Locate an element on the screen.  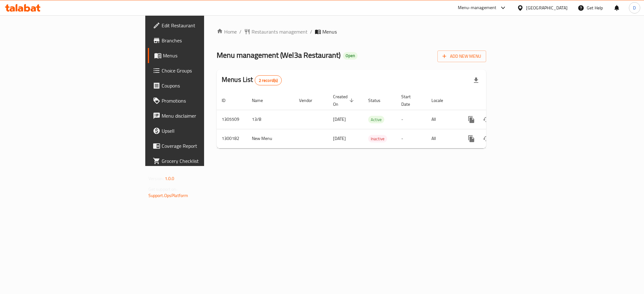
a: Edit Restaurant is located at coordinates (200, 26).